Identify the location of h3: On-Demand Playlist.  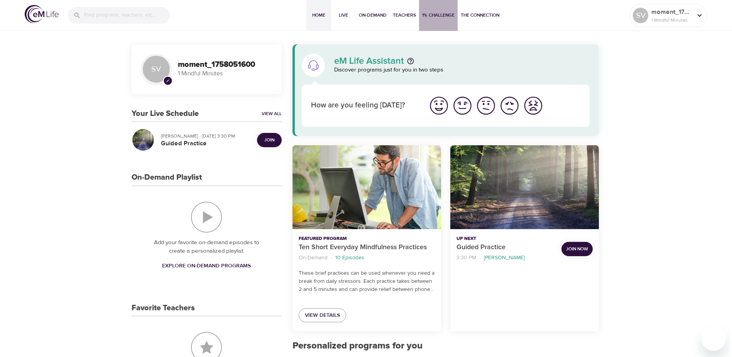
(167, 177).